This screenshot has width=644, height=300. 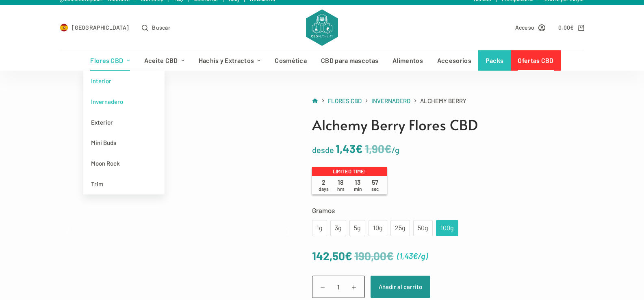 What do you see at coordinates (319, 228) in the screenshot?
I see `div: 1g` at bounding box center [319, 228].